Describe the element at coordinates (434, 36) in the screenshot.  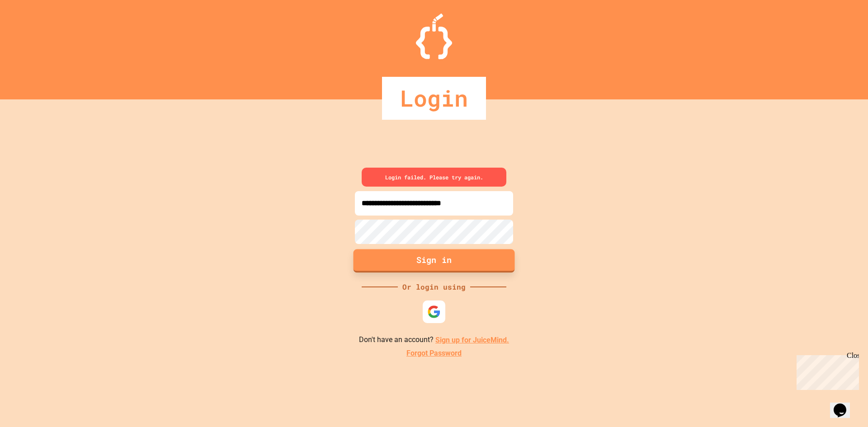
I see `img: Logo.svg` at that location.